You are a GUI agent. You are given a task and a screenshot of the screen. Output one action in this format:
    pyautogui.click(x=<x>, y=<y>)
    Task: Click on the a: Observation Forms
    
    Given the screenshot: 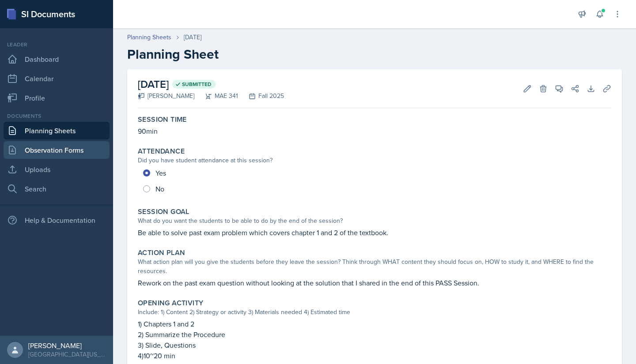 What is the action you would take?
    pyautogui.click(x=57, y=150)
    